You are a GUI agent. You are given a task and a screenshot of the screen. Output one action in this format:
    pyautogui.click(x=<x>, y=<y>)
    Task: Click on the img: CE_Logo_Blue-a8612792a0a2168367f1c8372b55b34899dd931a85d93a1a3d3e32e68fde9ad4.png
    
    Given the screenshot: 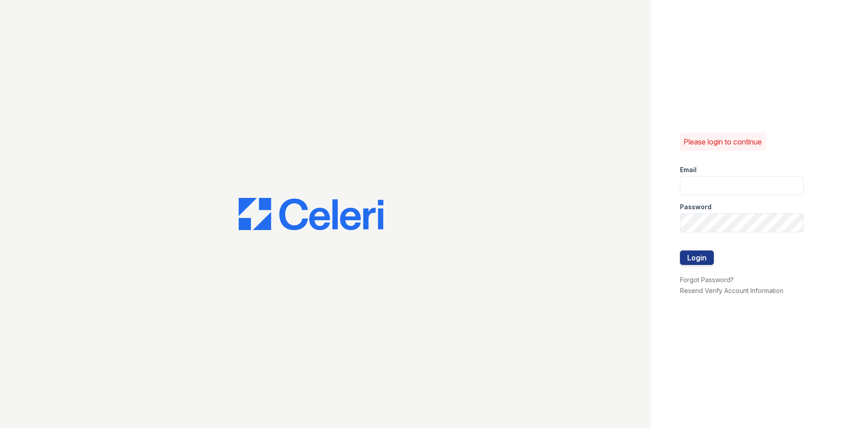 What is the action you would take?
    pyautogui.click(x=311, y=214)
    